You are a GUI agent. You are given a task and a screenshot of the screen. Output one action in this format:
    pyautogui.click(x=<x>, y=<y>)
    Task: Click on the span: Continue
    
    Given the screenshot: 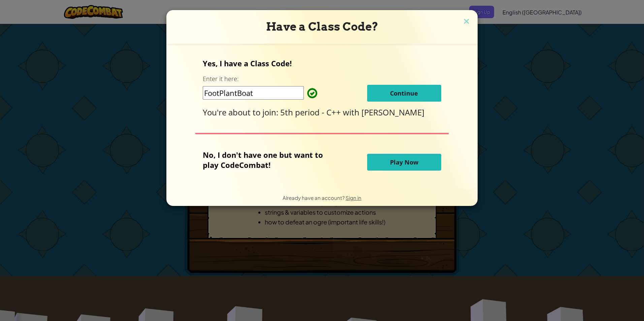 What is the action you would take?
    pyautogui.click(x=404, y=93)
    